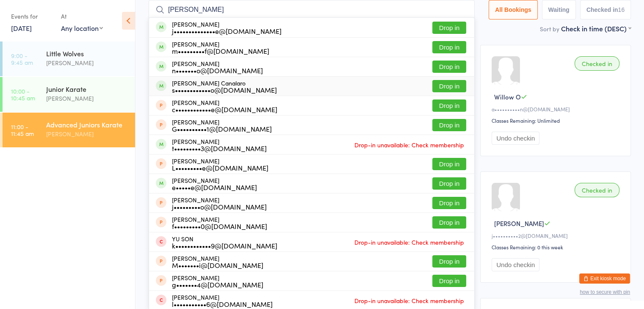 Image resolution: width=644 pixels, height=309 pixels. I want to click on label: Sort by, so click(550, 29).